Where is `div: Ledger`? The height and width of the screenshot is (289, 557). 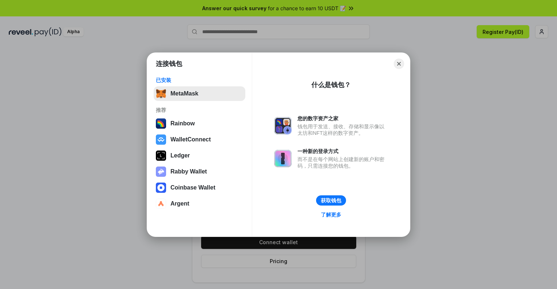
div: Ledger is located at coordinates (180, 156).